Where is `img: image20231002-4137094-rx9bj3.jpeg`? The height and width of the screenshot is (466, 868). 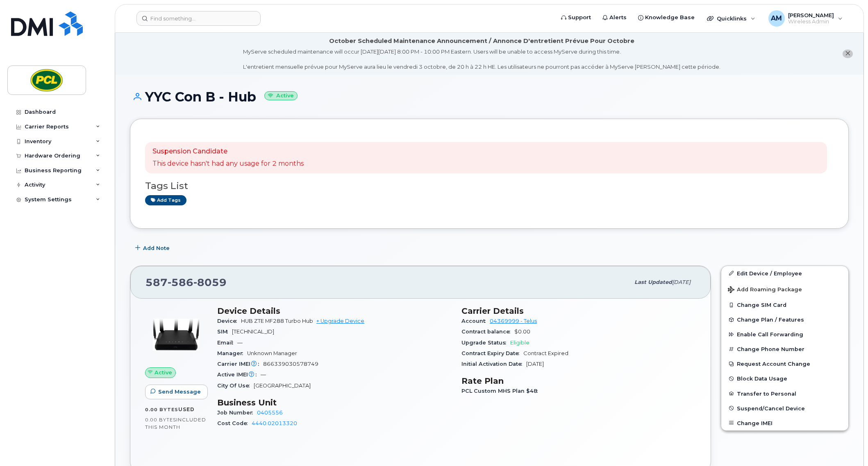 img: image20231002-4137094-rx9bj3.jpeg is located at coordinates (176, 335).